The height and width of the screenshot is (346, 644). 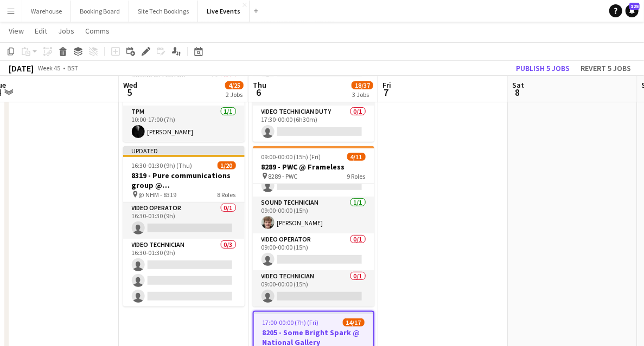 I want to click on span: Wed, so click(x=130, y=85).